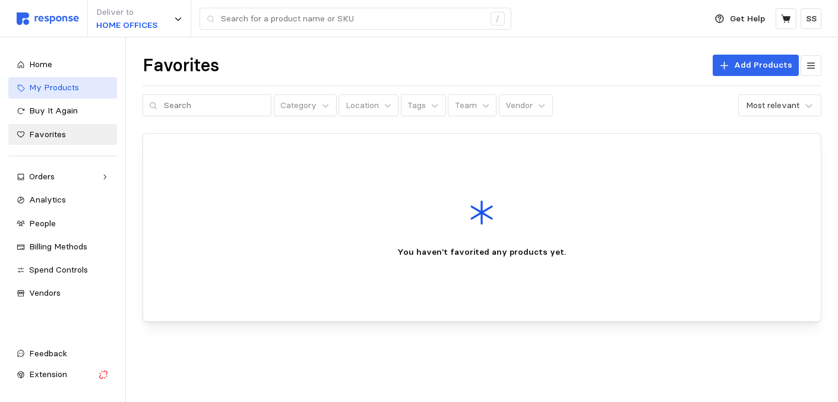  Describe the element at coordinates (58, 270) in the screenshot. I see `span: Spend Controls` at that location.